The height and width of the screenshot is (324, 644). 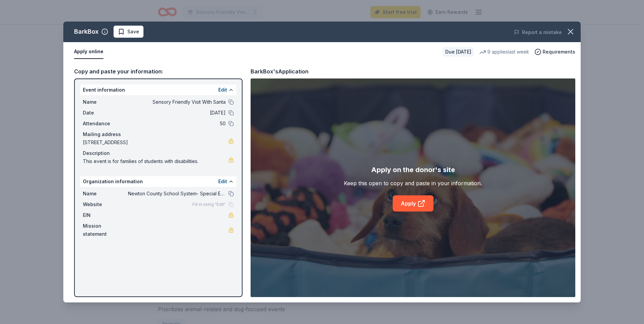 I want to click on div: Mailing address, so click(x=159, y=134).